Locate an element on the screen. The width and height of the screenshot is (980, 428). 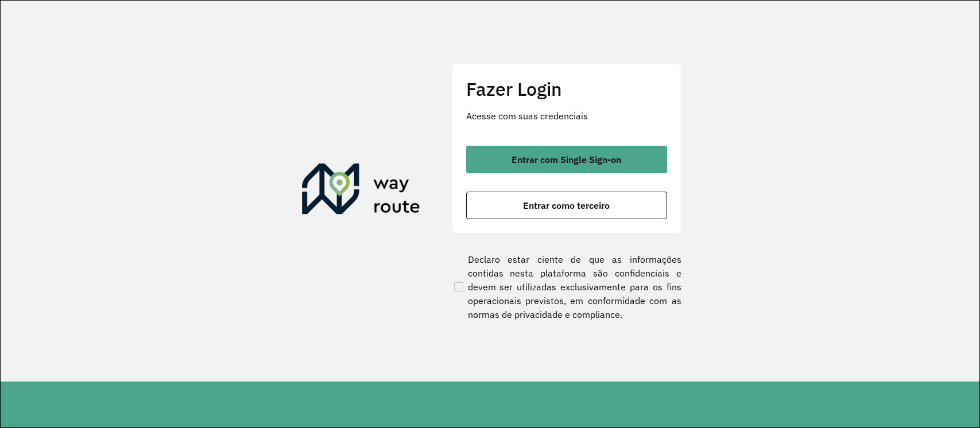
span: Entrar com Single Sign-on is located at coordinates (566, 160).